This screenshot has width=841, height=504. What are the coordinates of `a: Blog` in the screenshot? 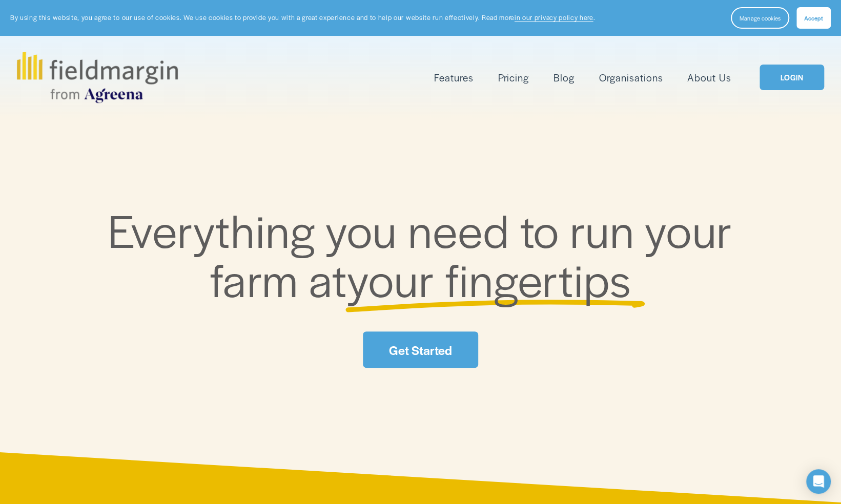 It's located at (564, 77).